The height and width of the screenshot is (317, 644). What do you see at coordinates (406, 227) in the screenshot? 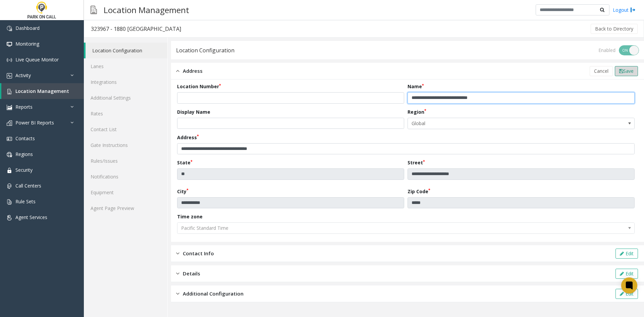
I see `app-dropdown: The timezone is automatically set based on the address and cannot be edited.` at bounding box center [406, 227].